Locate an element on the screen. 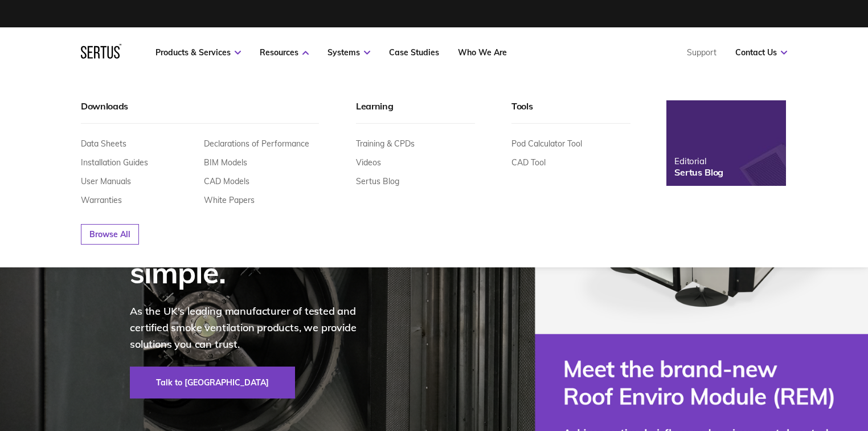  div: Editorial is located at coordinates (699, 160).